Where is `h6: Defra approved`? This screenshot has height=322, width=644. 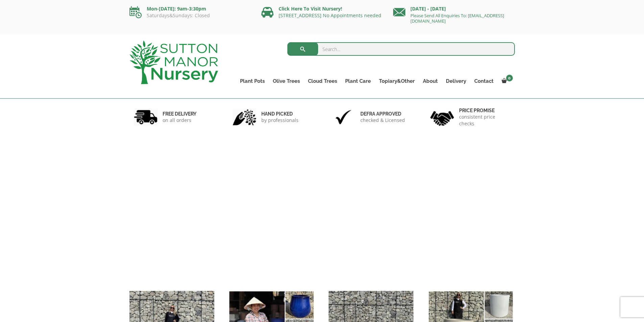
h6: Defra approved is located at coordinates (383, 114).